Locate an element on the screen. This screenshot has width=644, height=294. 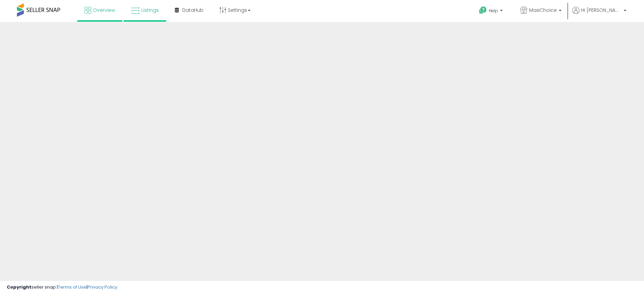
a: Privacy Policy is located at coordinates (102, 286).